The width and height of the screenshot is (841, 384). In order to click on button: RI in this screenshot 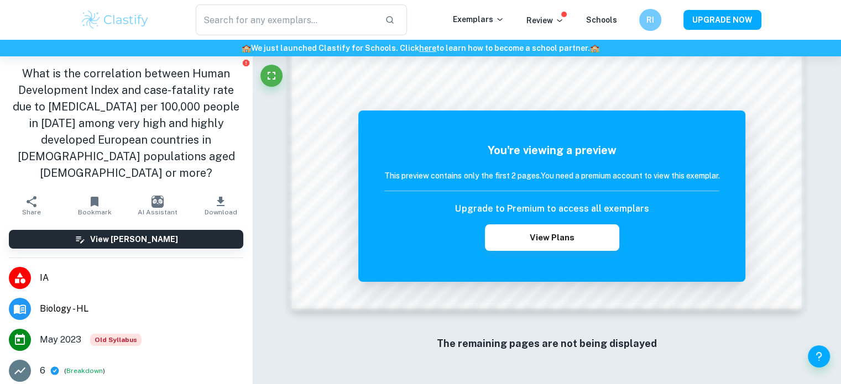, I will do `click(650, 20)`.